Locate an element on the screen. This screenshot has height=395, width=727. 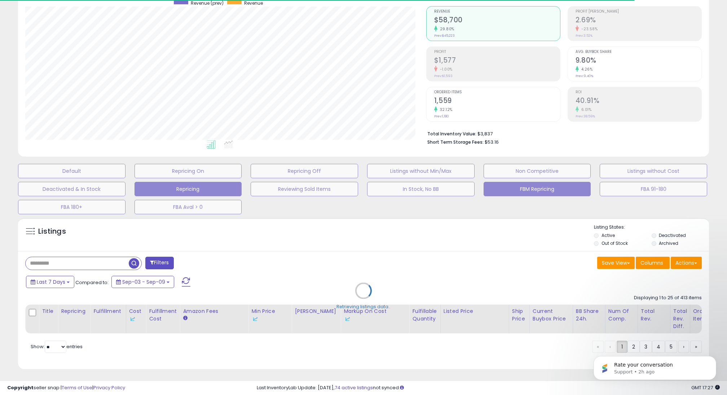
b: Short Term Storage Fees: is located at coordinates (455, 142).